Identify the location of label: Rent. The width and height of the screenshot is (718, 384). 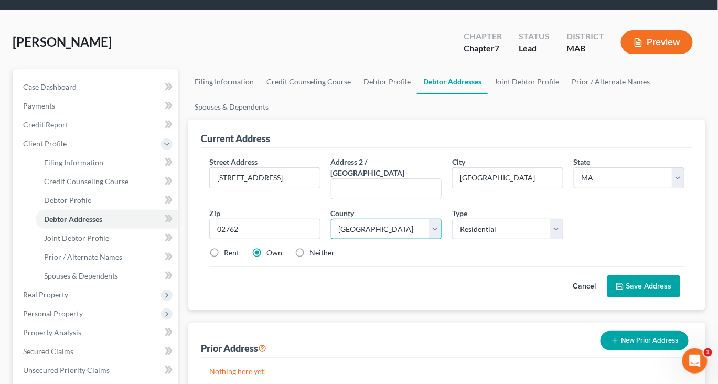
(231, 253).